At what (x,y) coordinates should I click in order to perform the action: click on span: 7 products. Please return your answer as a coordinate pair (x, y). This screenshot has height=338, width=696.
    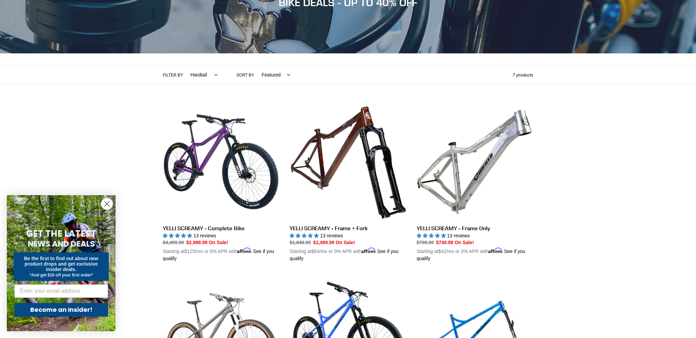
    Looking at the image, I should click on (522, 75).